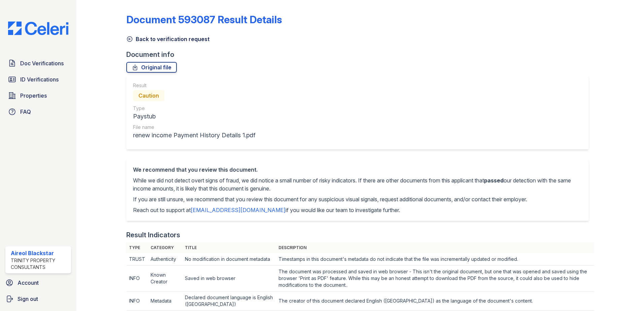  What do you see at coordinates (40, 253) in the screenshot?
I see `div: Aireol Blackstar` at bounding box center [40, 253].